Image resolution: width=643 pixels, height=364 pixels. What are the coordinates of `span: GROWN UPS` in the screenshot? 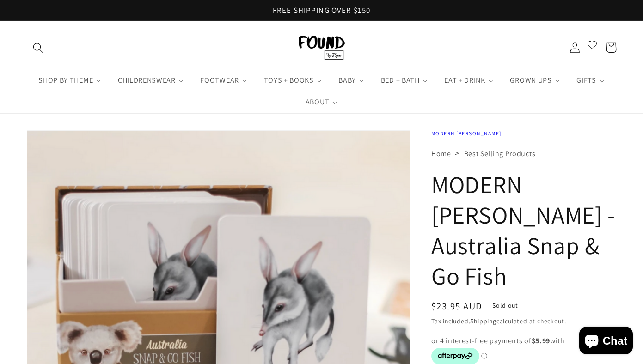 It's located at (530, 81).